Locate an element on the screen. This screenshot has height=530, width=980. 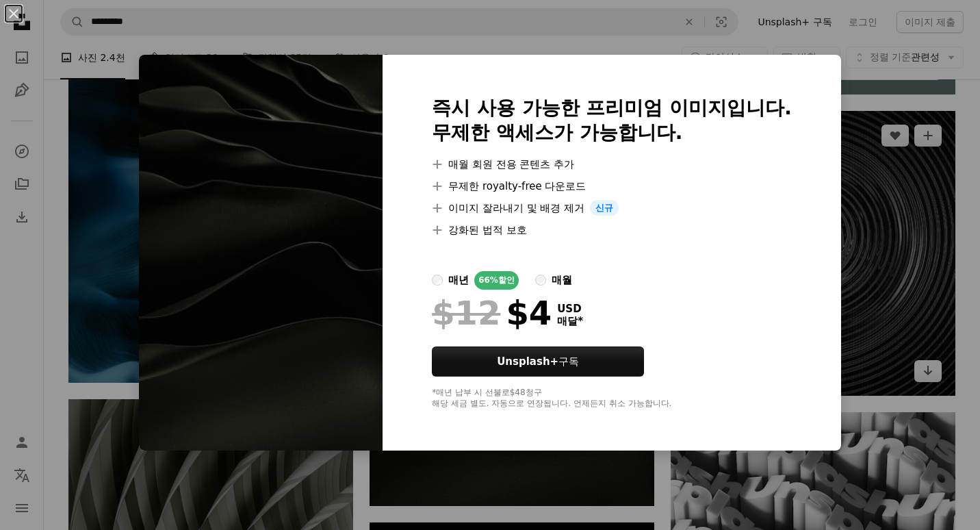
input: 매년66%할인 is located at coordinates (438, 280).